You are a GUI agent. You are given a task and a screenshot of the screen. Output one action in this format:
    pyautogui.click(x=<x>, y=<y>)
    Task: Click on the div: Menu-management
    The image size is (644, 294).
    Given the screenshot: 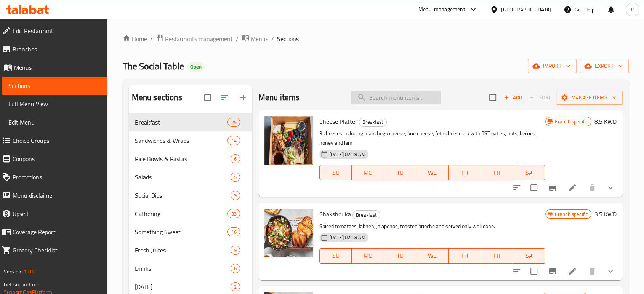 What is the action you would take?
    pyautogui.click(x=442, y=9)
    